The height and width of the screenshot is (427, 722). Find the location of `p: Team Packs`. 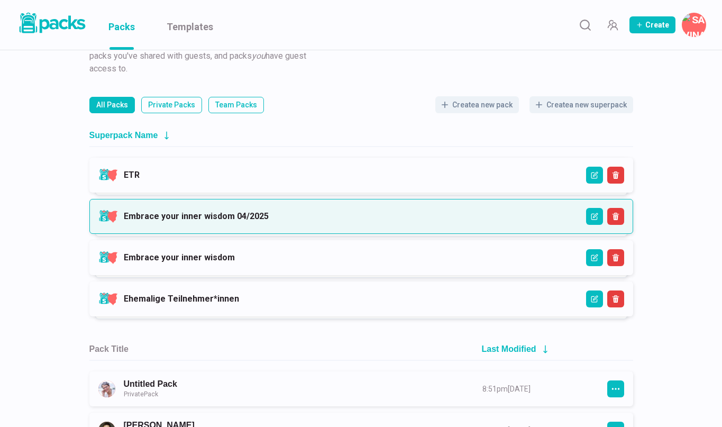

p: Team Packs is located at coordinates (236, 105).